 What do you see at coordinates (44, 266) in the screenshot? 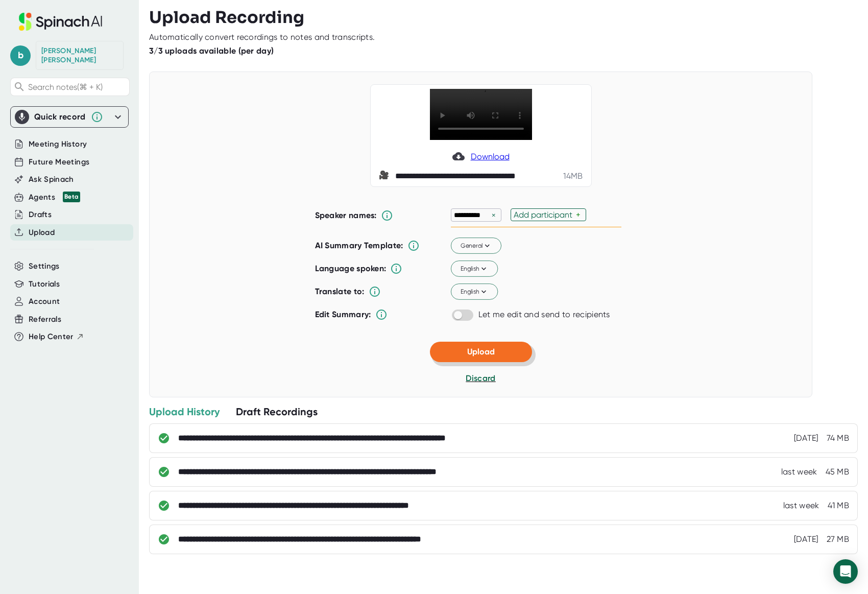
I see `span: Settings` at bounding box center [44, 266].